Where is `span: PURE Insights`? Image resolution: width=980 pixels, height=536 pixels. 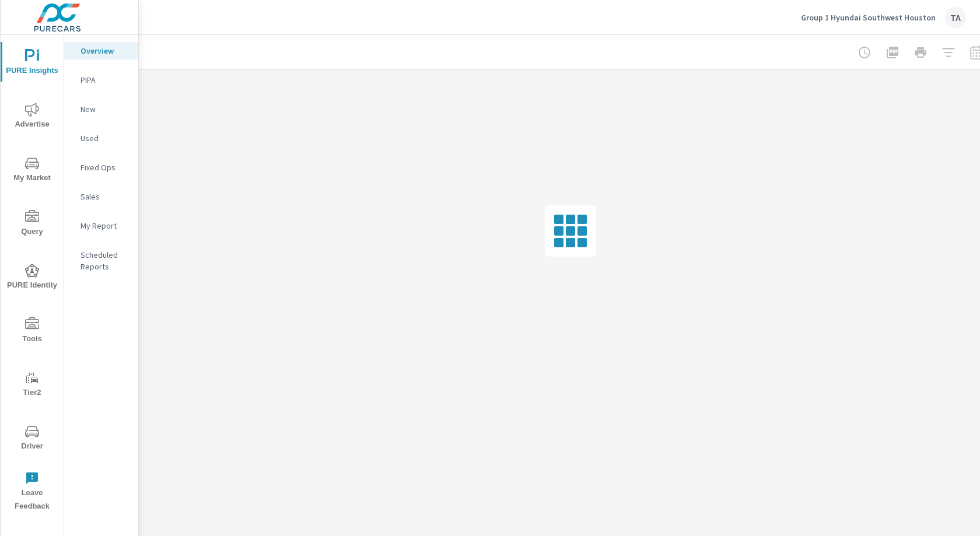 span: PURE Insights is located at coordinates (32, 63).